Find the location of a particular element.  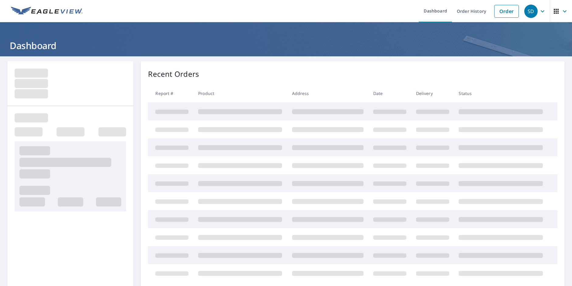

h1: Dashboard is located at coordinates (286, 45).